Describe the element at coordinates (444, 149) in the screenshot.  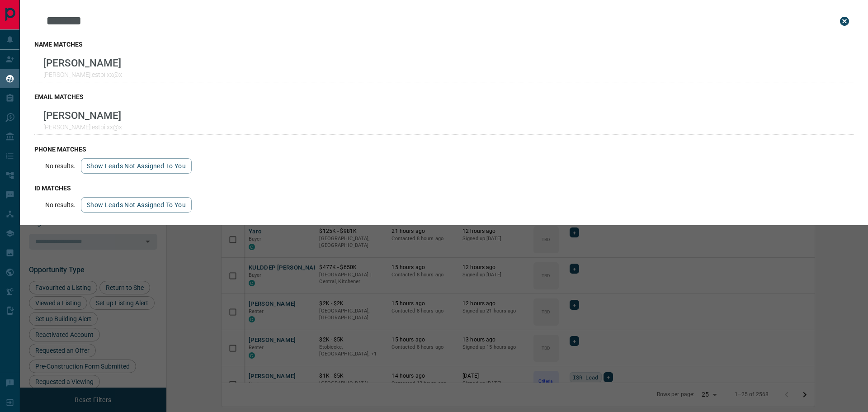
I see `h3: phone matches` at that location.